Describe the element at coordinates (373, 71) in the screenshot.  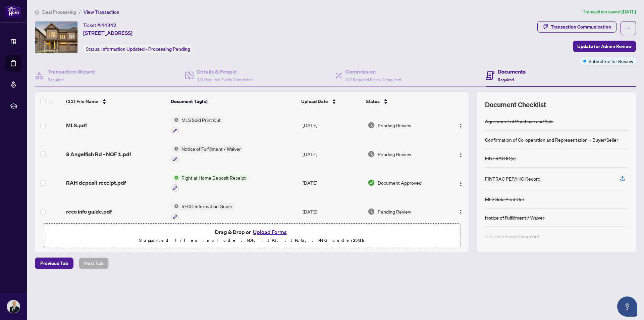
I see `h4: Commission` at that location.